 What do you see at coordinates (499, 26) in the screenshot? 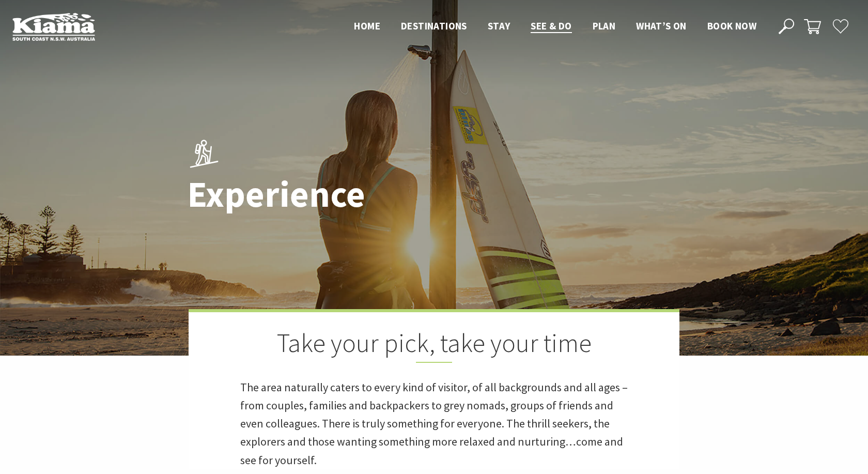
I see `span: Stay` at bounding box center [499, 26].